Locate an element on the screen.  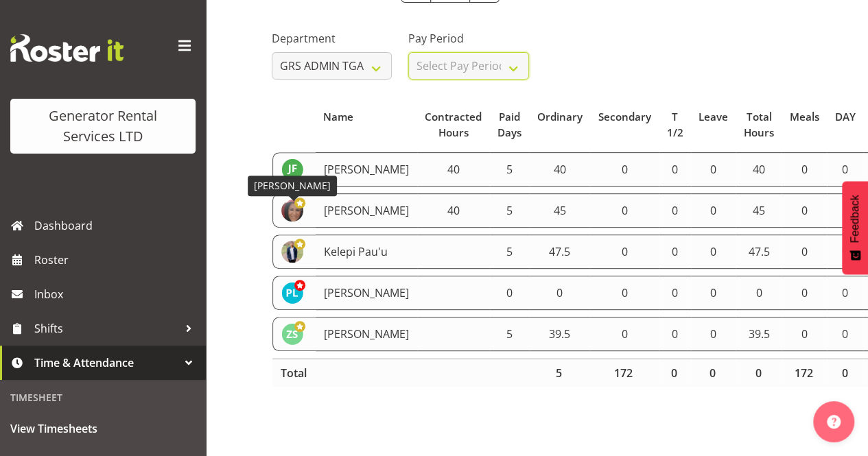
div: Name is located at coordinates (366, 116).